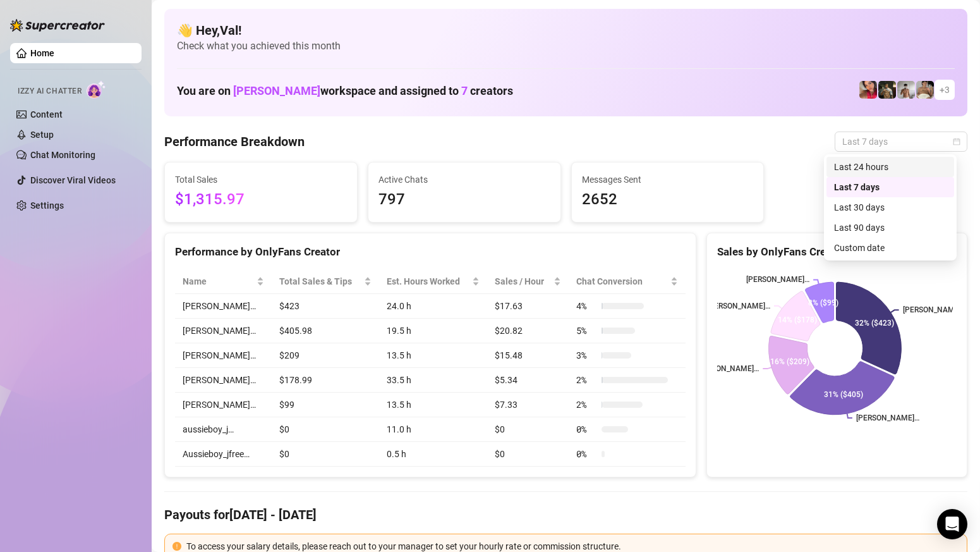 The image size is (980, 552). What do you see at coordinates (42, 135) in the screenshot?
I see `a: Setup` at bounding box center [42, 135].